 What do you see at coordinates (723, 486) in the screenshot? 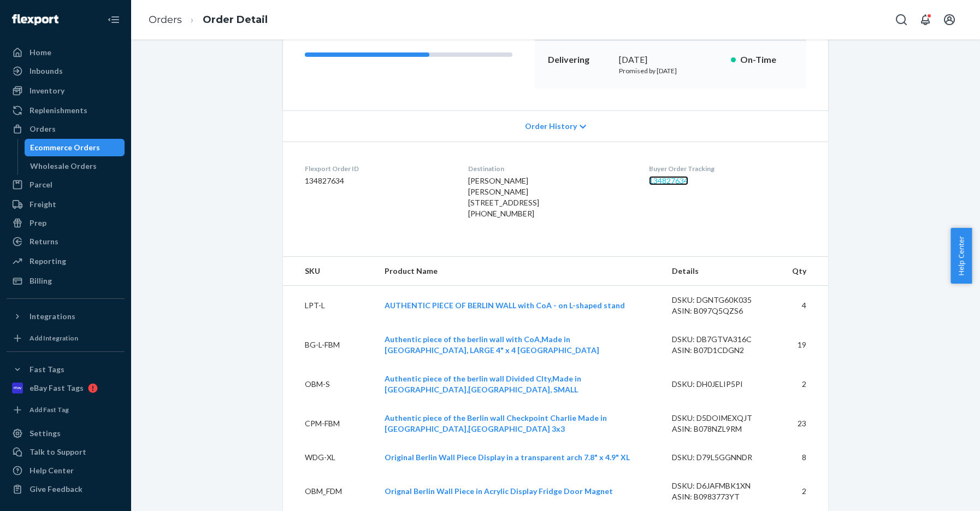
I see `div: DSKU: D6JAFMBK1XN` at bounding box center [723, 486].